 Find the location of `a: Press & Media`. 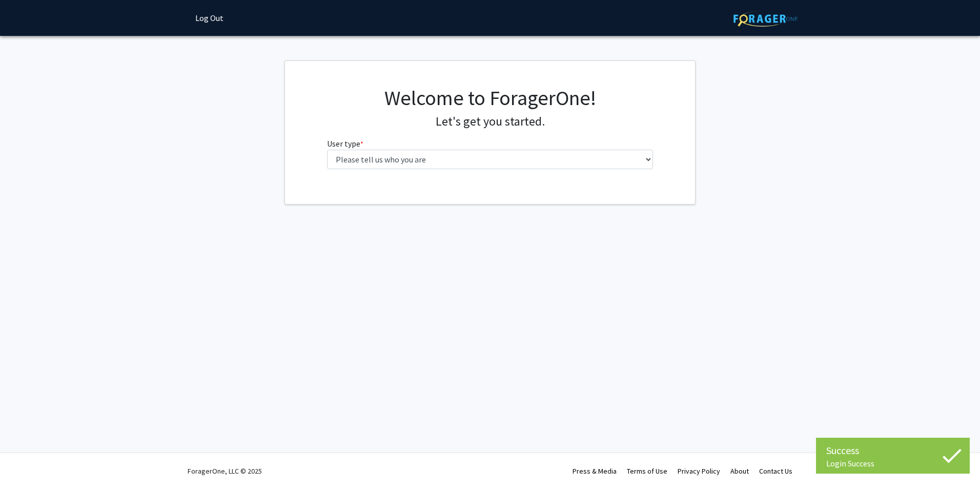

a: Press & Media is located at coordinates (594, 471).